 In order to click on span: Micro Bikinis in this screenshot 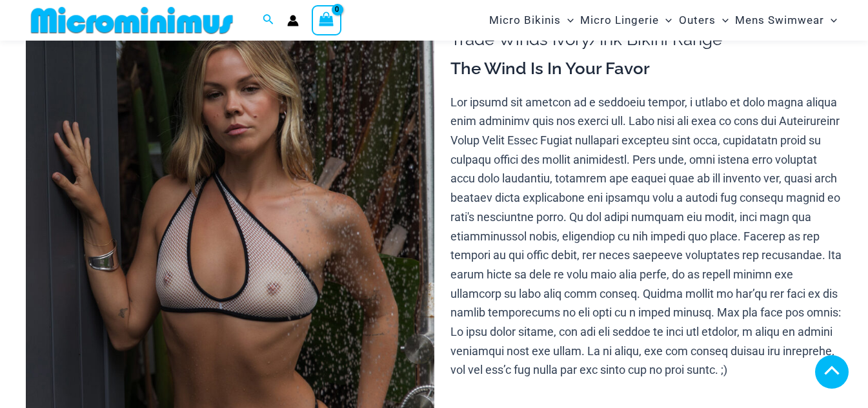, I will do `click(525, 20)`.